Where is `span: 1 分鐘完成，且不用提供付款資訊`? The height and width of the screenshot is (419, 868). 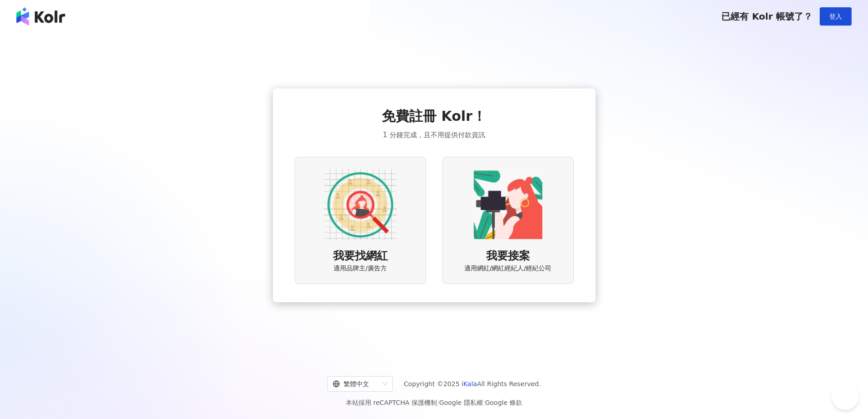
span: 1 分鐘完成，且不用提供付款資訊 is located at coordinates (434, 135).